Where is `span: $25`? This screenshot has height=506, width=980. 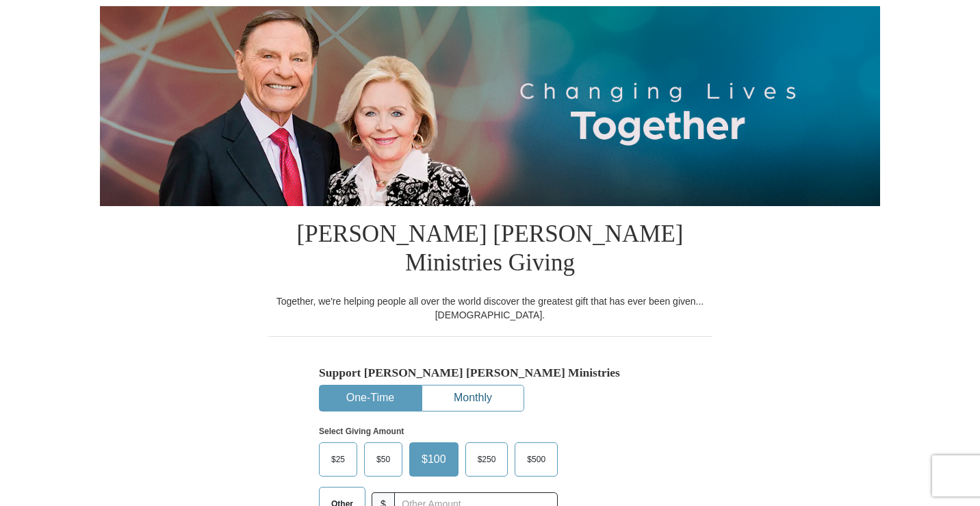
span: $25 is located at coordinates (338, 460).